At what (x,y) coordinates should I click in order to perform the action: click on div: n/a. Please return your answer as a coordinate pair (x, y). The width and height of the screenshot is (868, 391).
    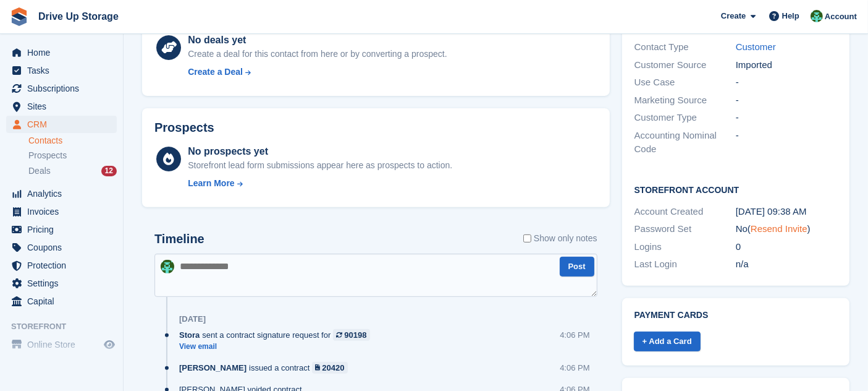
    Looking at the image, I should click on (787, 264).